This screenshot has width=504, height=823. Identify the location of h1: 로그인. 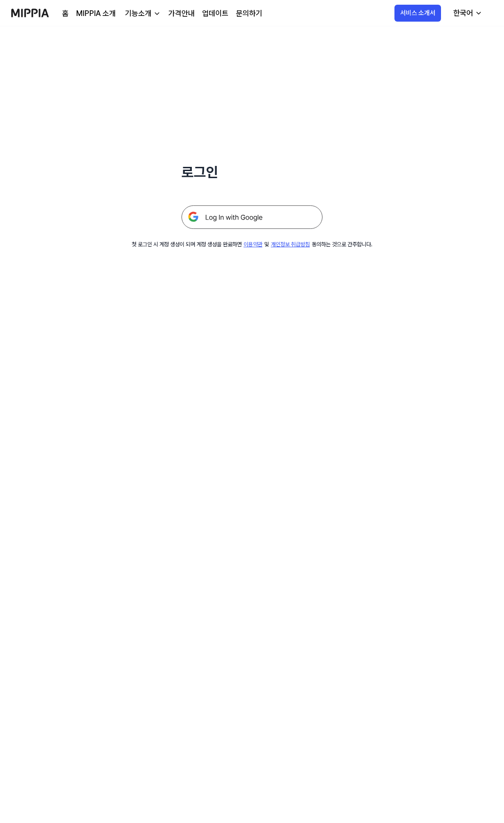
(252, 172).